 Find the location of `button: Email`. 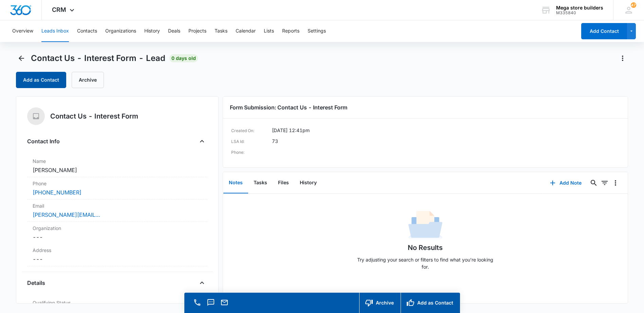

button: Email is located at coordinates (224, 302).